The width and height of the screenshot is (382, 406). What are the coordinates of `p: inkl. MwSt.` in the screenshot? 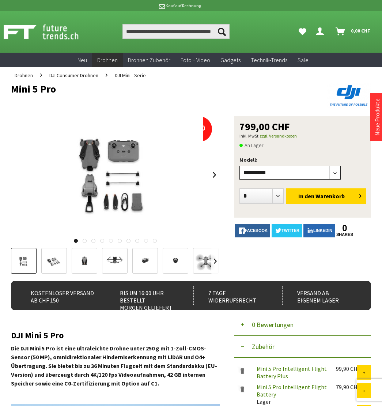 It's located at (303, 136).